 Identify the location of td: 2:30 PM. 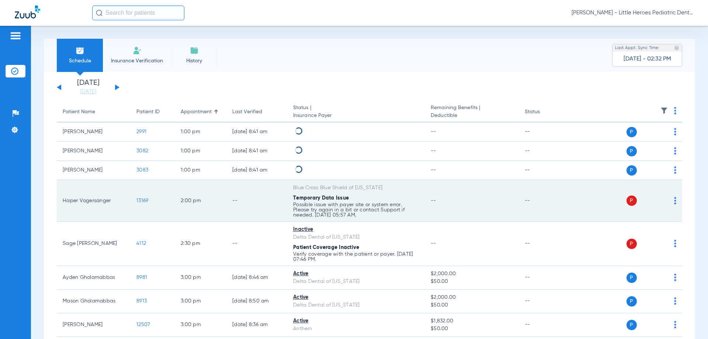
(201, 244).